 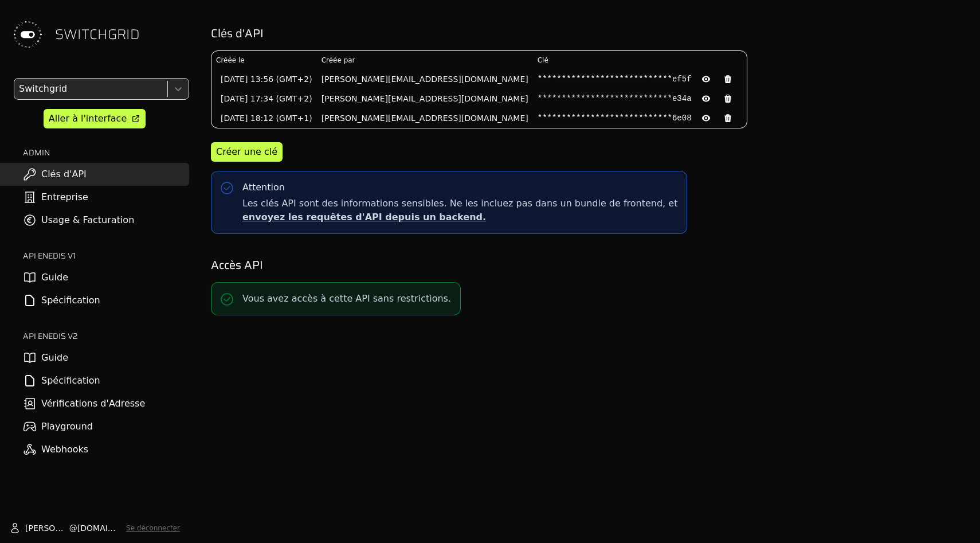 I want to click on p: envoyez les requêtes d'API depuis un backend., so click(x=460, y=218).